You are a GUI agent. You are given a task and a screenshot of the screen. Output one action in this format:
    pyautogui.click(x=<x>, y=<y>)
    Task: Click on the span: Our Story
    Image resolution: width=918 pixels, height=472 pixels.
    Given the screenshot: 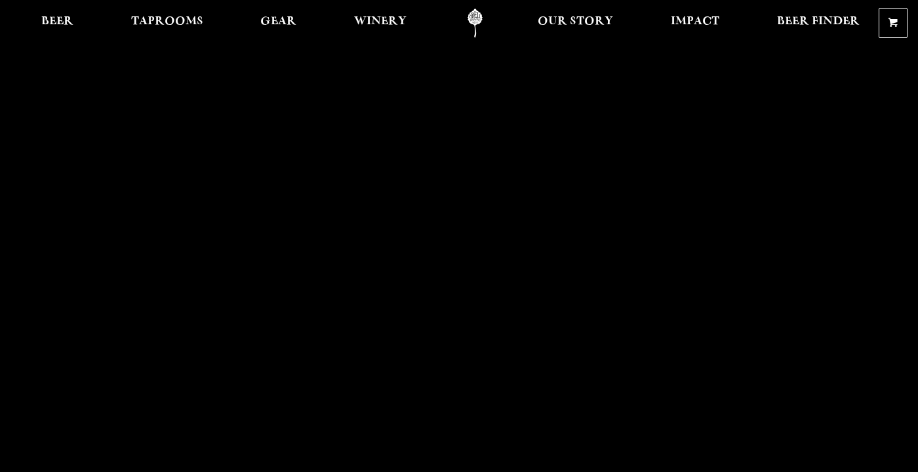 What is the action you would take?
    pyautogui.click(x=575, y=22)
    